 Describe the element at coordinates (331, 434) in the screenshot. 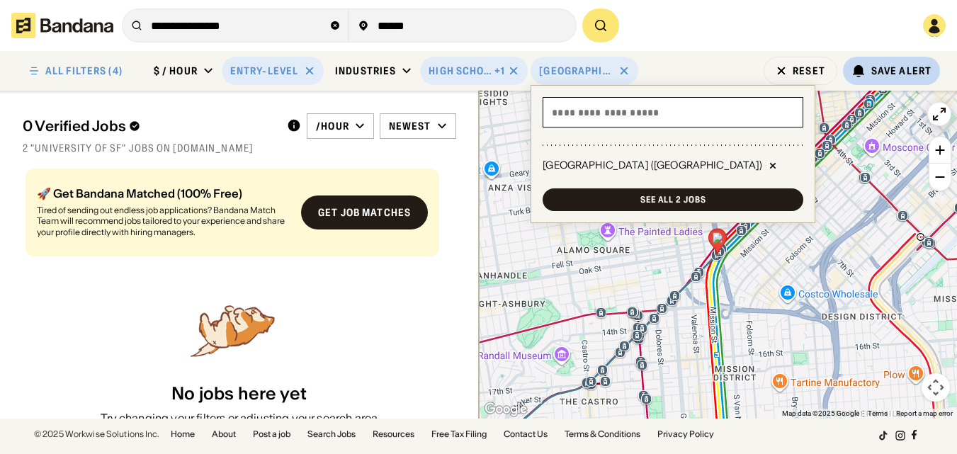

I see `a: Search Jobs` at that location.